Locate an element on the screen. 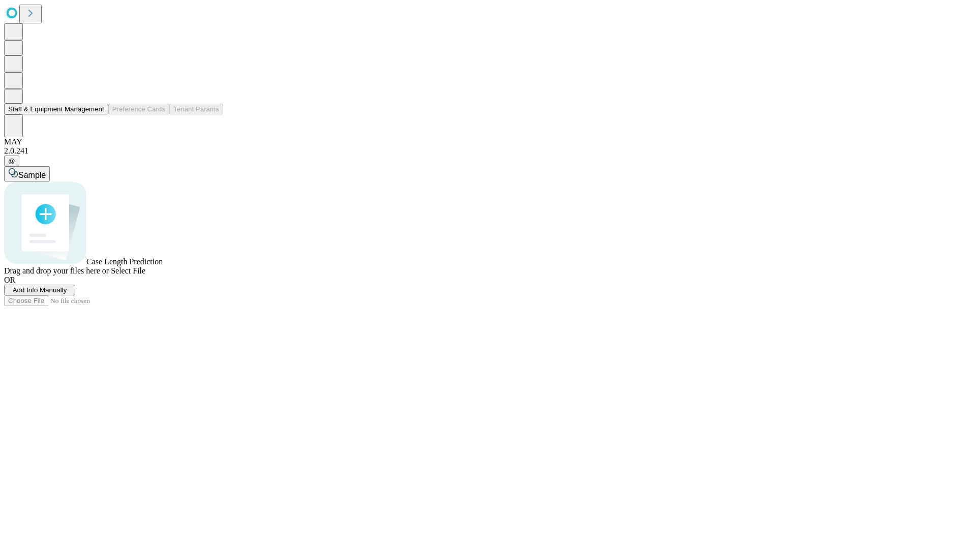 The height and width of the screenshot is (549, 976). span: OR is located at coordinates (10, 280).